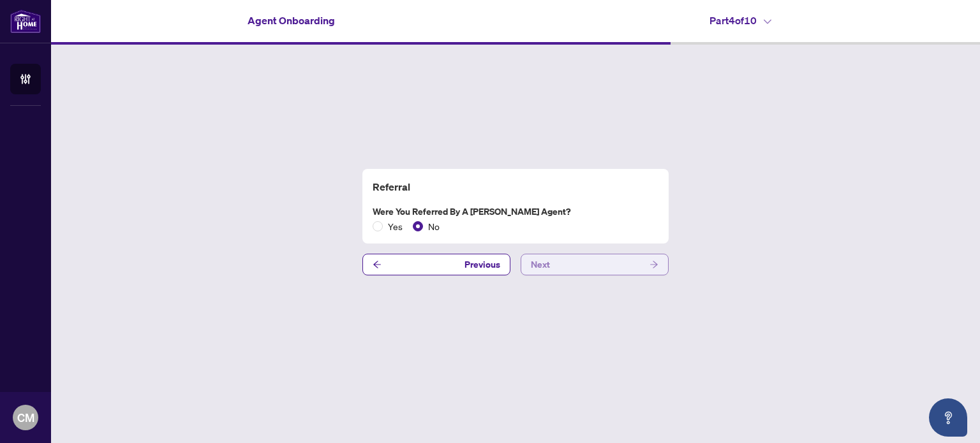 This screenshot has height=443, width=980. What do you see at coordinates (595, 265) in the screenshot?
I see `button: Next` at bounding box center [595, 265].